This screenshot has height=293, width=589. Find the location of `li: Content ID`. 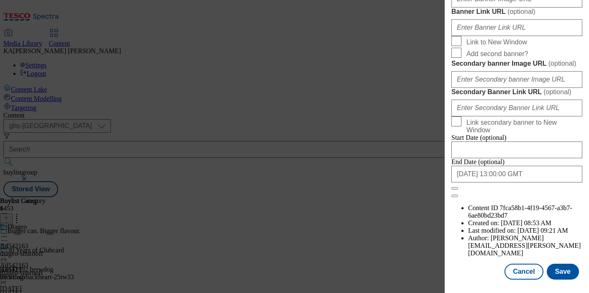

li: Content ID is located at coordinates (525, 212).